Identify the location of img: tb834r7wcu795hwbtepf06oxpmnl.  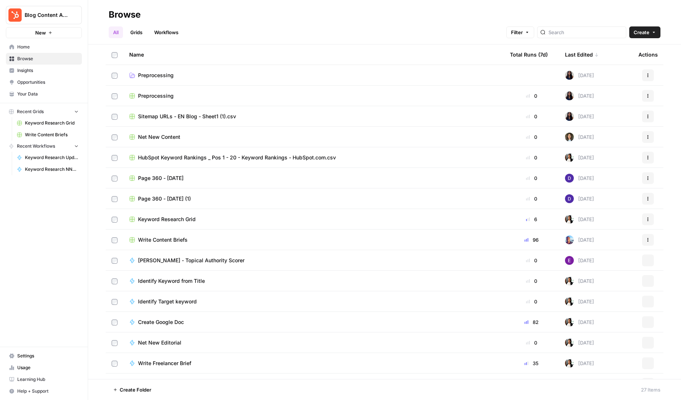
(570, 260).